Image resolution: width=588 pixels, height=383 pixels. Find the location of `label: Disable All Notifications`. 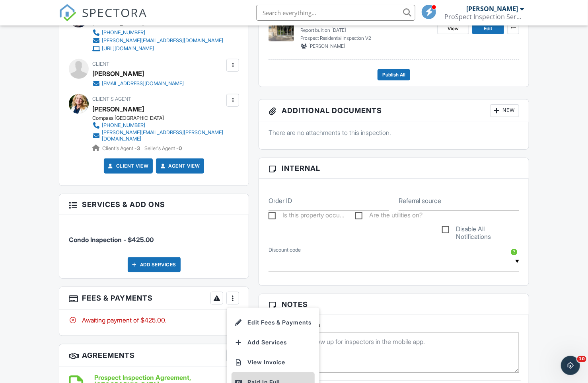

label: Disable All Notifications is located at coordinates (481, 230).